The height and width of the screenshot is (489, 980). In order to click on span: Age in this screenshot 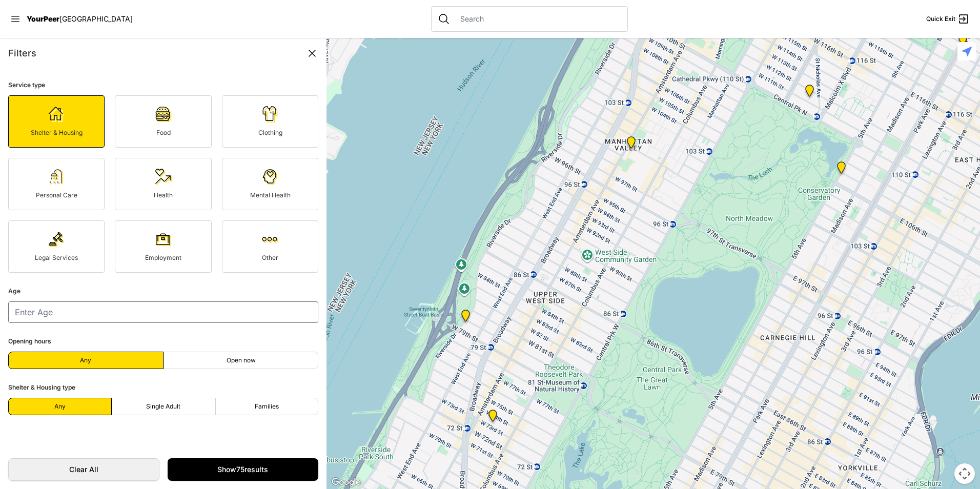, I will do `click(14, 290)`.